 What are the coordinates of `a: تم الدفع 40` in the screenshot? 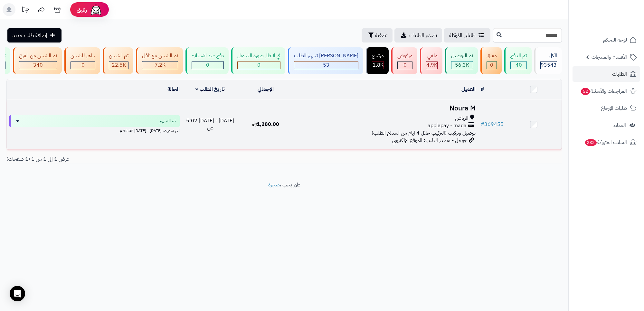 It's located at (518, 61).